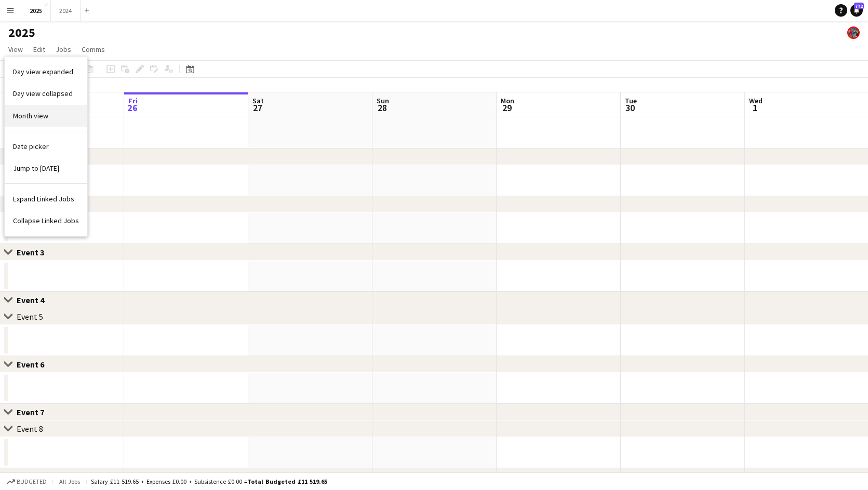 This screenshot has width=868, height=490. I want to click on span: 30, so click(630, 107).